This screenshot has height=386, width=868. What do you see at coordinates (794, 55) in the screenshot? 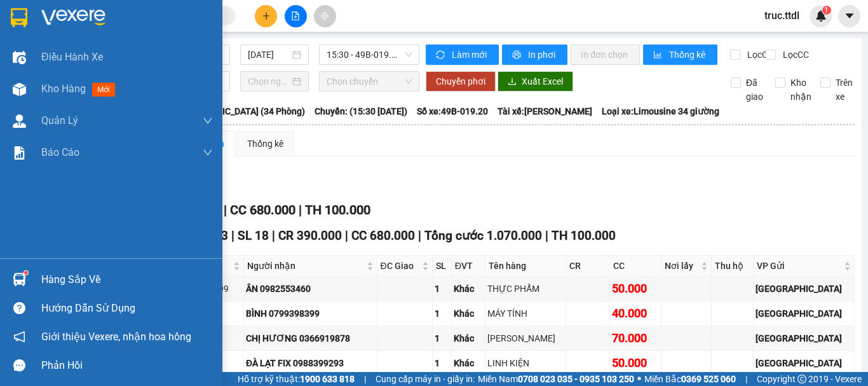
I see `span: Lọc CC` at bounding box center [794, 55].